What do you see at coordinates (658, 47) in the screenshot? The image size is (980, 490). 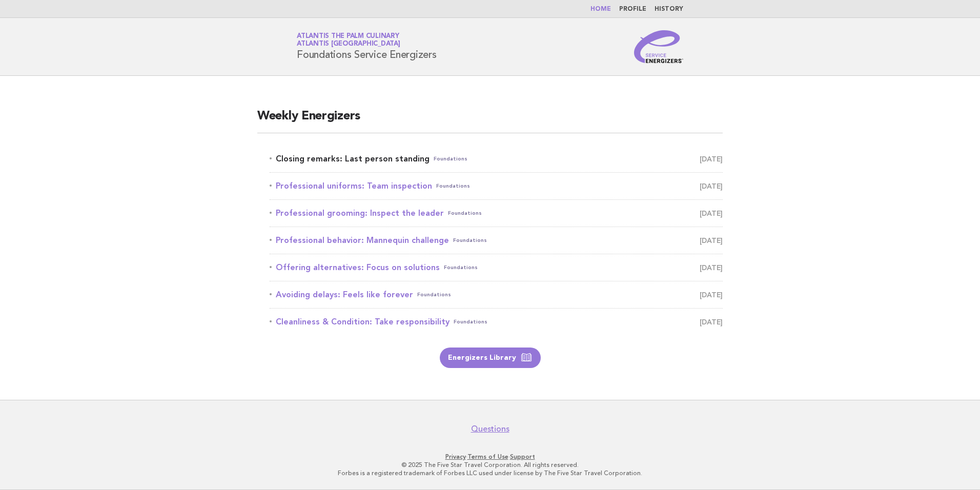 I see `img: Service Energizers` at bounding box center [658, 47].